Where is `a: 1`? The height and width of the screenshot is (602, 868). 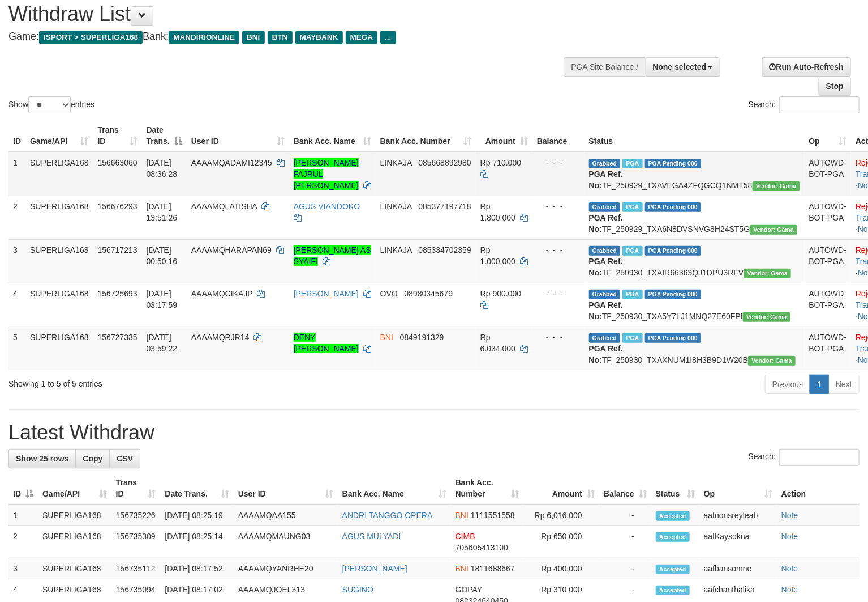 a: 1 is located at coordinates (820, 384).